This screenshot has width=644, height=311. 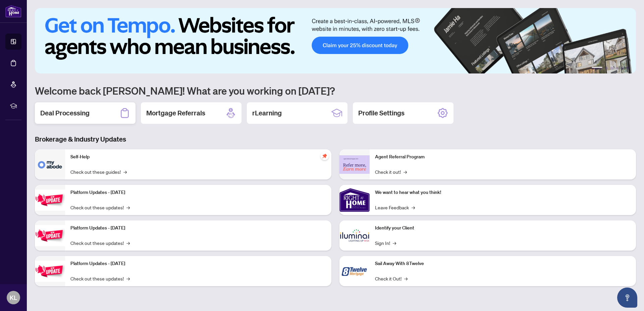 What do you see at coordinates (99, 172) in the screenshot?
I see `a: Check out these guides!→` at bounding box center [99, 172].